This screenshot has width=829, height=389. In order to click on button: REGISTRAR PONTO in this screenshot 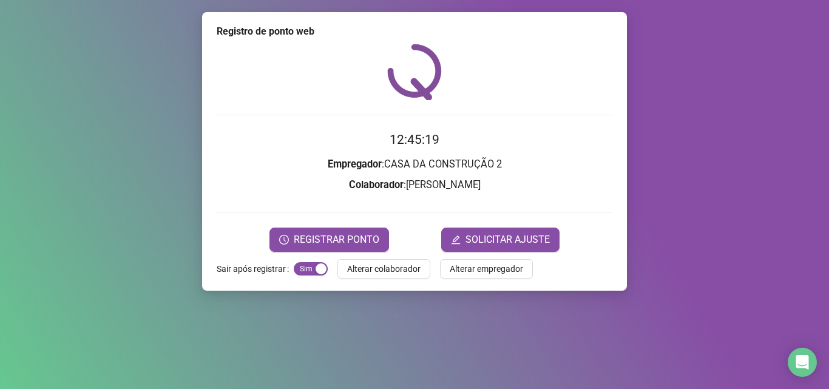, I will do `click(329, 240)`.